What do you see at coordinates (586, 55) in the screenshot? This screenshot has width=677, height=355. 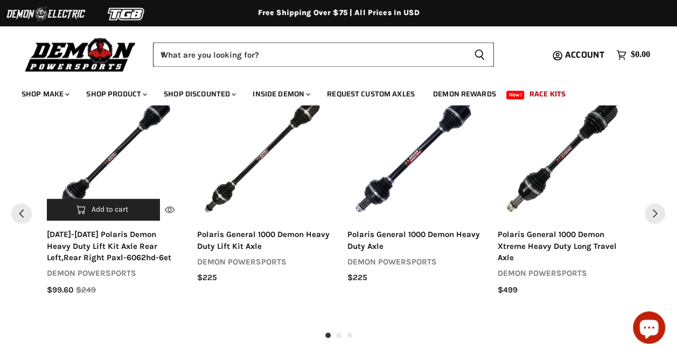 I see `a: Account` at bounding box center [586, 55].